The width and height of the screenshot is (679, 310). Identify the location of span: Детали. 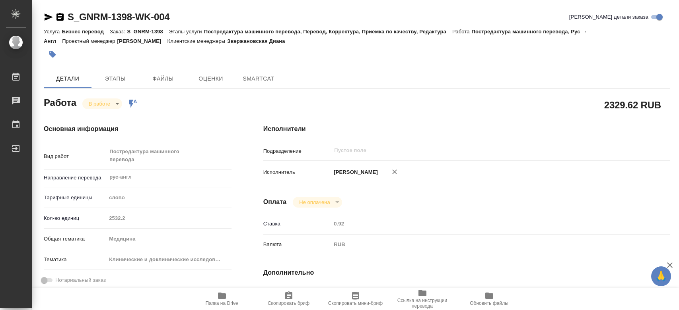
(68, 79).